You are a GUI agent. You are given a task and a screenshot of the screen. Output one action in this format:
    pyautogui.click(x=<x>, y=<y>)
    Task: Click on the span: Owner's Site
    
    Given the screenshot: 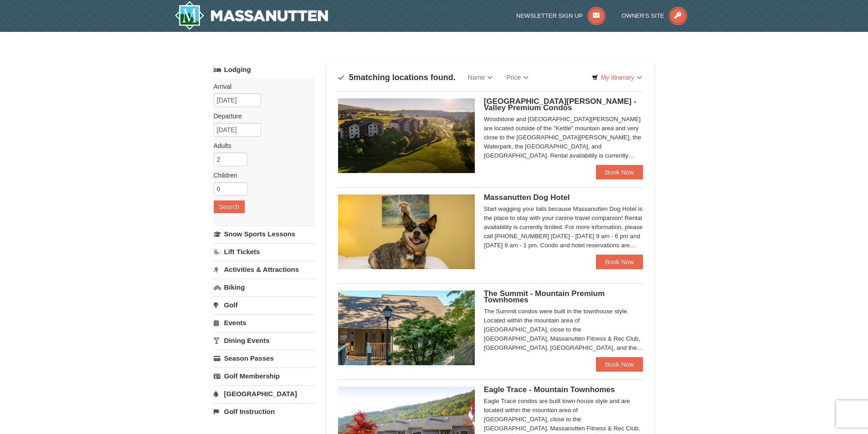 What is the action you would take?
    pyautogui.click(x=643, y=15)
    